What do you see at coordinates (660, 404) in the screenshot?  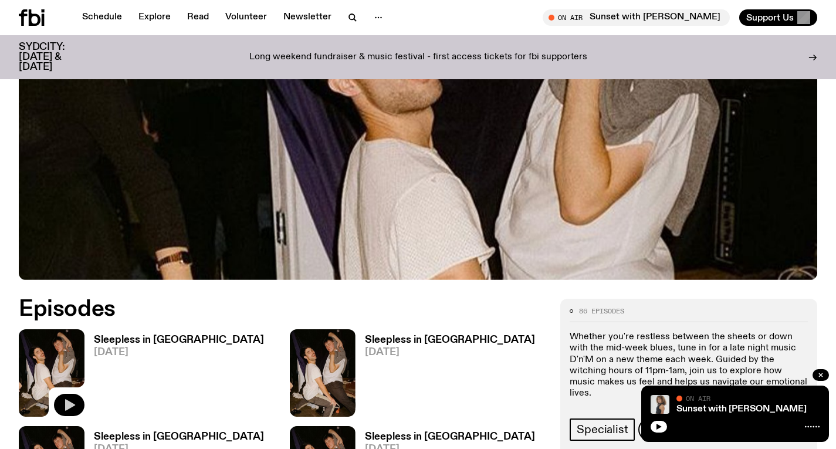 I see `img: Tangela looks past her left shoulder into the camera with an inquisitive look. She is wearing a s...` at bounding box center [660, 404].